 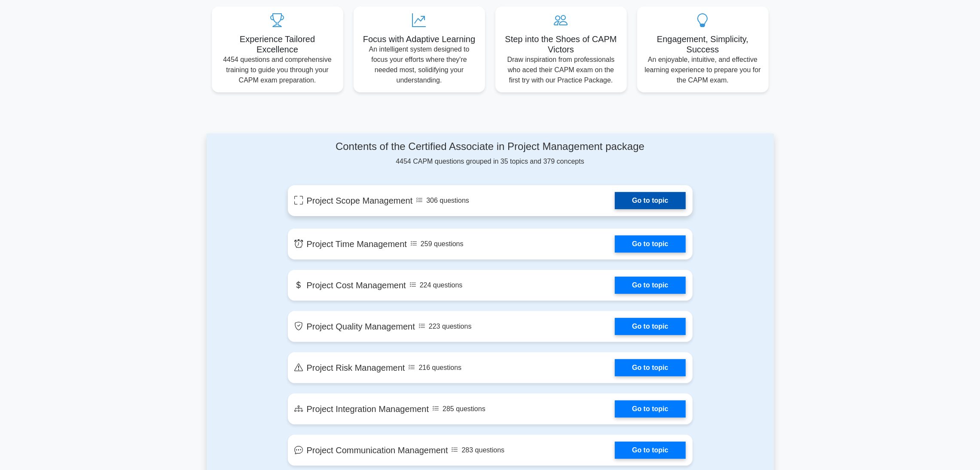 I want to click on h5: Step into the Shoes of CAPM Victors, so click(x=561, y=44).